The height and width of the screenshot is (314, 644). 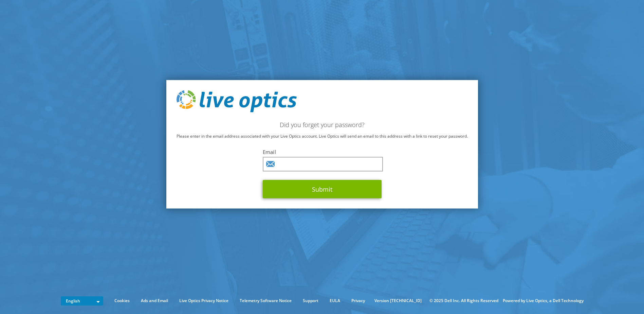 I want to click on a: Cookies, so click(x=122, y=301).